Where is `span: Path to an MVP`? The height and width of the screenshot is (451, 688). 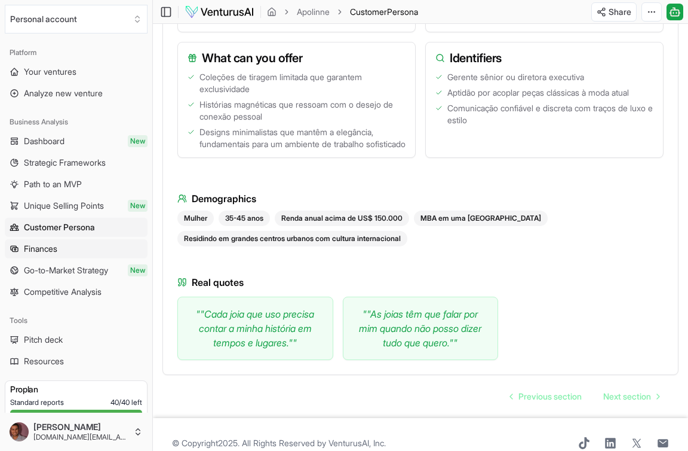 span: Path to an MVP is located at coordinates (53, 184).